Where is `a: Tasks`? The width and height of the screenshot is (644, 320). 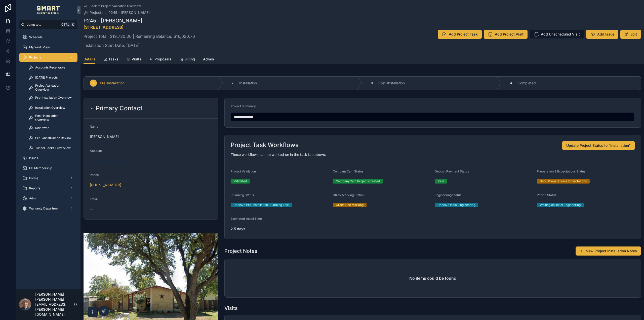 a: Tasks is located at coordinates (111, 60).